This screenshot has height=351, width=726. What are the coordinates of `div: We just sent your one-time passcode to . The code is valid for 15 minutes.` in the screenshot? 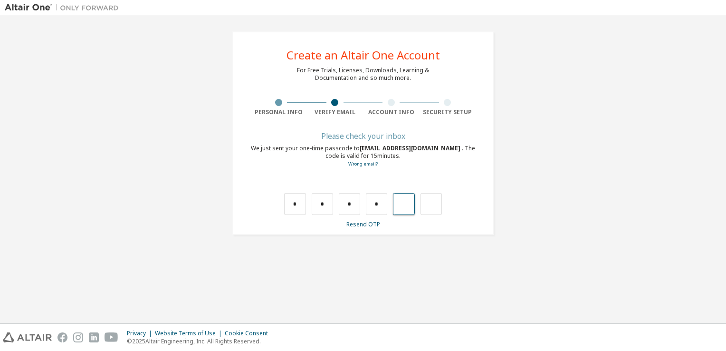 It's located at (363, 156).